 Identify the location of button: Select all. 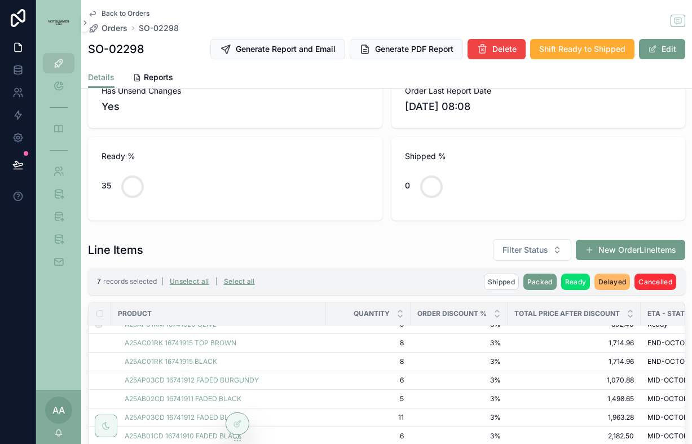
(239, 281).